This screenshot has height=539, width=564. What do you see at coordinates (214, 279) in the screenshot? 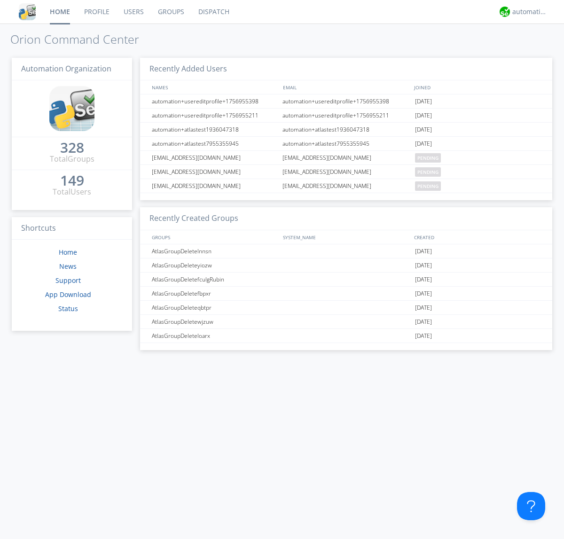
I see `div: AtlasGroupDeletefculgRubin` at bounding box center [214, 279].